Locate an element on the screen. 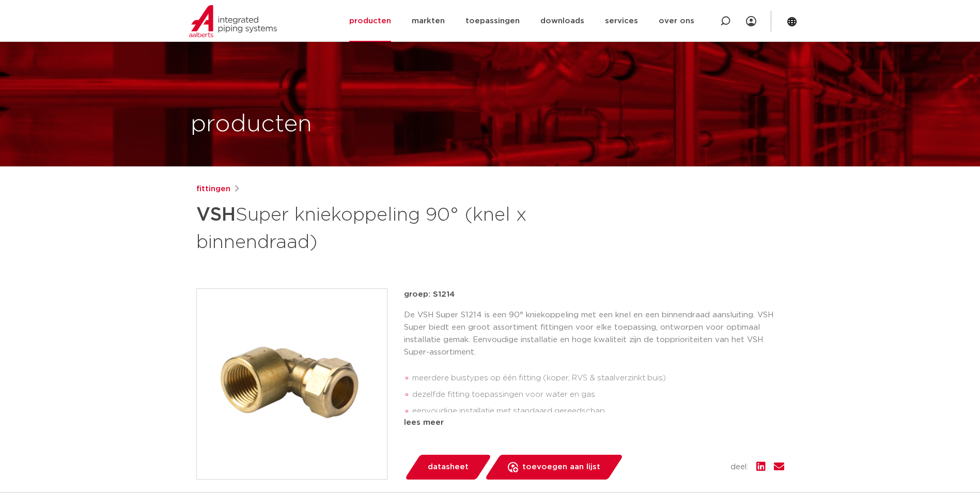 The height and width of the screenshot is (493, 980). h1: producten is located at coordinates (251, 125).